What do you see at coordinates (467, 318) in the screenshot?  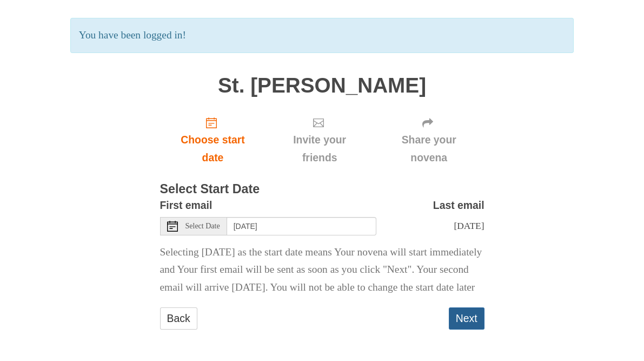 I see `button: Next` at bounding box center [467, 318].